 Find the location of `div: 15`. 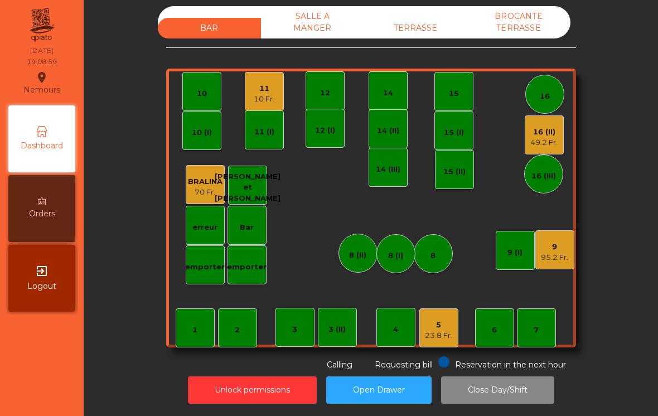

div: 15 is located at coordinates (454, 94).